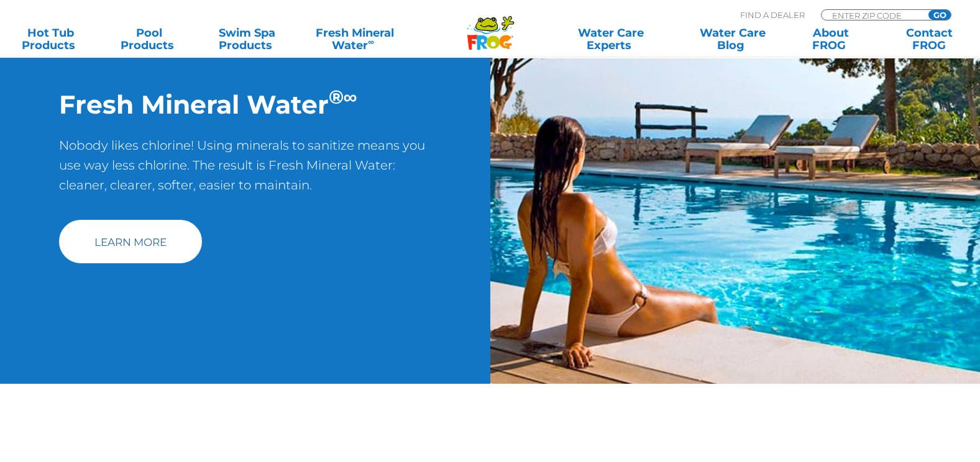 The width and height of the screenshot is (980, 462). I want to click on a: Swim SpaProducts, so click(247, 39).